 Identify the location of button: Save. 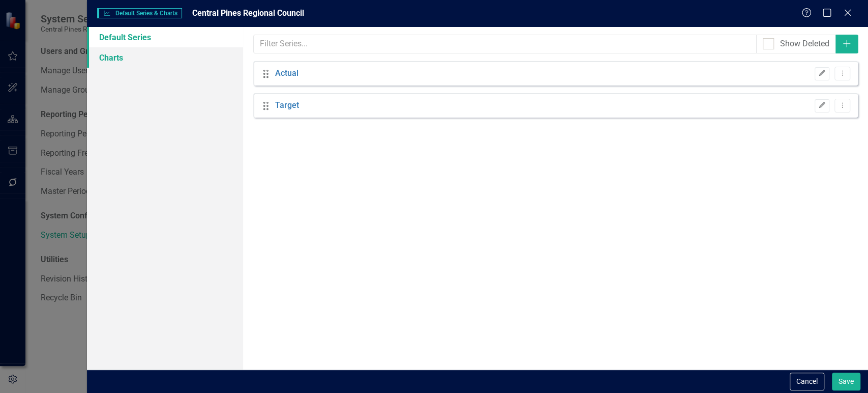
(846, 381).